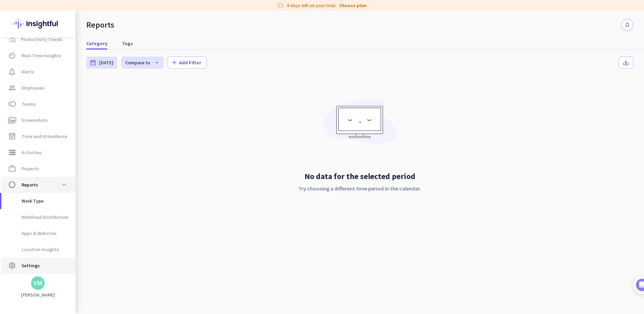 This screenshot has height=314, width=644. I want to click on a: Apps & Websites, so click(38, 233).